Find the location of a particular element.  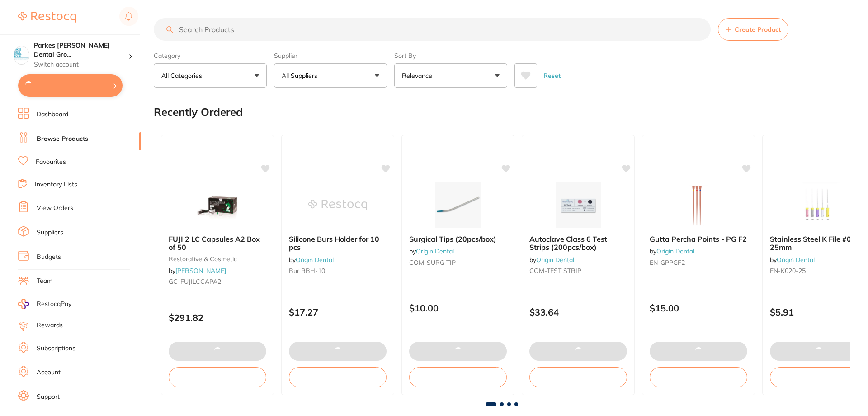

a: Browse Products is located at coordinates (62, 139).